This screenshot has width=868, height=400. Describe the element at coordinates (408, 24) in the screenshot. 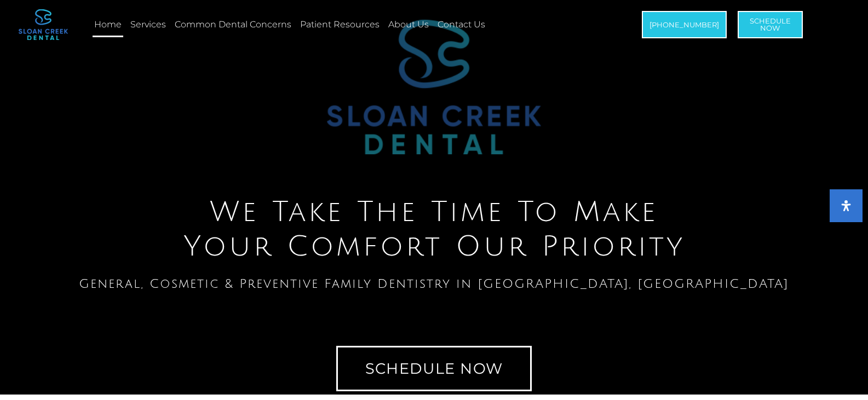

I see `a: About Us` at that location.